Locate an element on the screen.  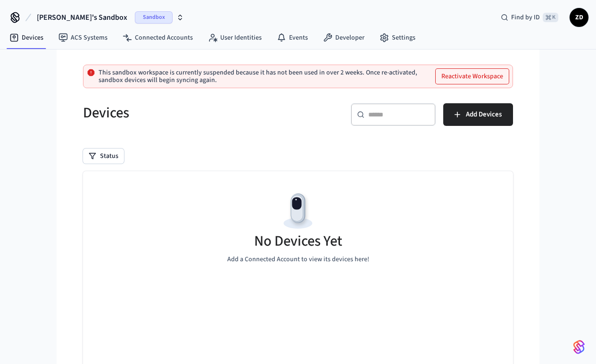
p: Add a Connected Account to view its devices here! is located at coordinates (298, 260).